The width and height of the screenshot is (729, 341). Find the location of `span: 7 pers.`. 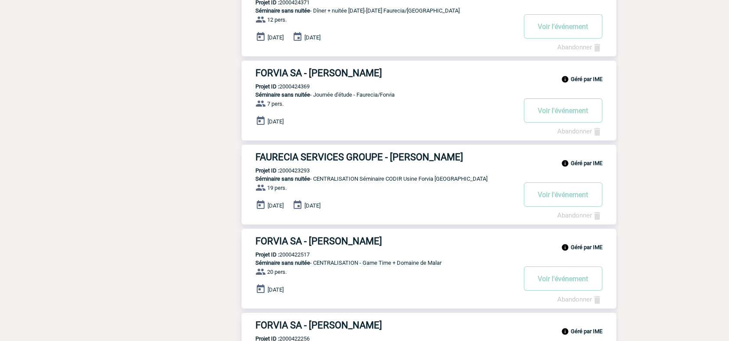

span: 7 pers. is located at coordinates (275, 104).